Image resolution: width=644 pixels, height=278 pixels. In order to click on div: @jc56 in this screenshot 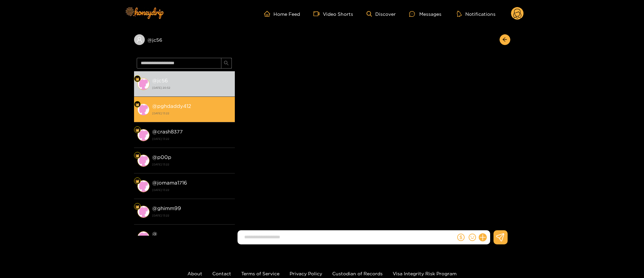, I will do `click(184, 40)`.